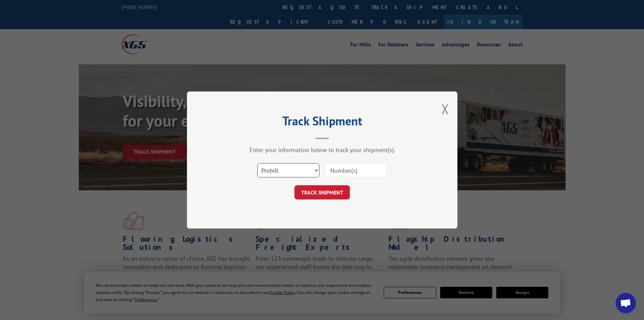 The image size is (644, 320). I want to click on a: Open chat, so click(626, 303).